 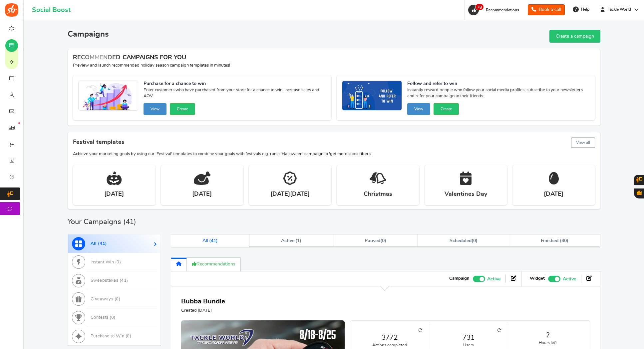 What do you see at coordinates (581, 9) in the screenshot?
I see `a: Help` at bounding box center [581, 9].